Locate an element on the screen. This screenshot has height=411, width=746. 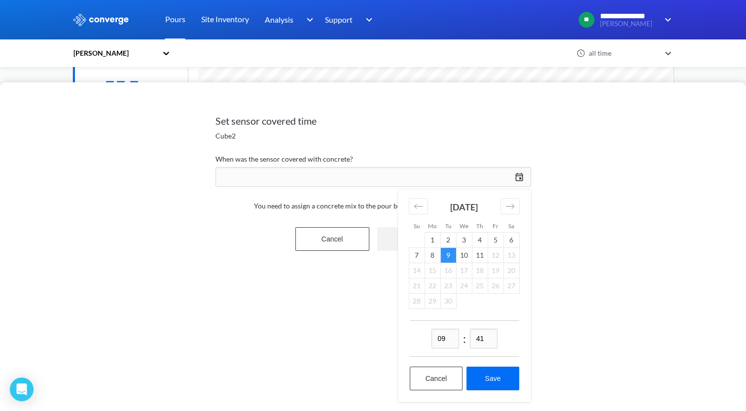
button: Start is located at coordinates (414, 239).